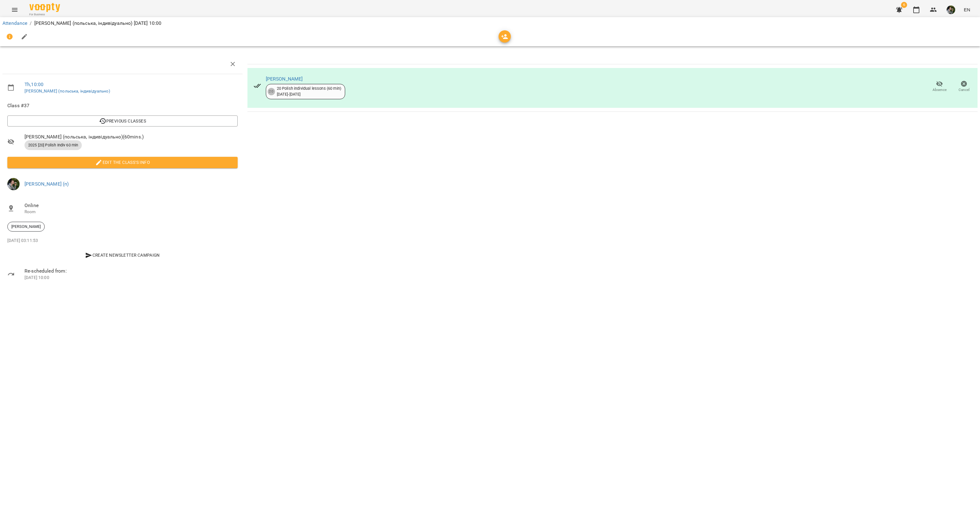 This screenshot has width=980, height=517. Describe the element at coordinates (34, 84) in the screenshot. I see `a: Th , 10:00` at that location.